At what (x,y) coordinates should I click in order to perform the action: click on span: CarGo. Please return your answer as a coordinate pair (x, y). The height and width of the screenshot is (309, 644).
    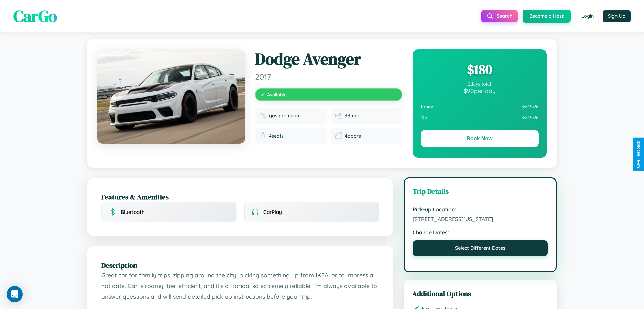
    Looking at the image, I should click on (35, 16).